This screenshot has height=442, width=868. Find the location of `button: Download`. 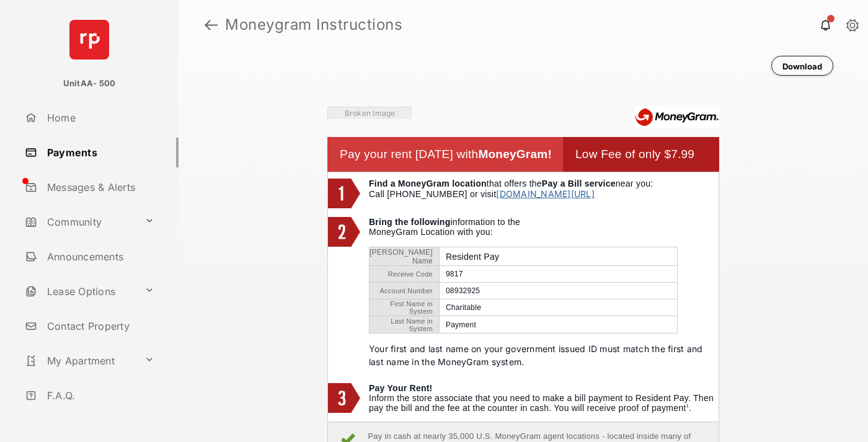

button: Download is located at coordinates (802, 66).